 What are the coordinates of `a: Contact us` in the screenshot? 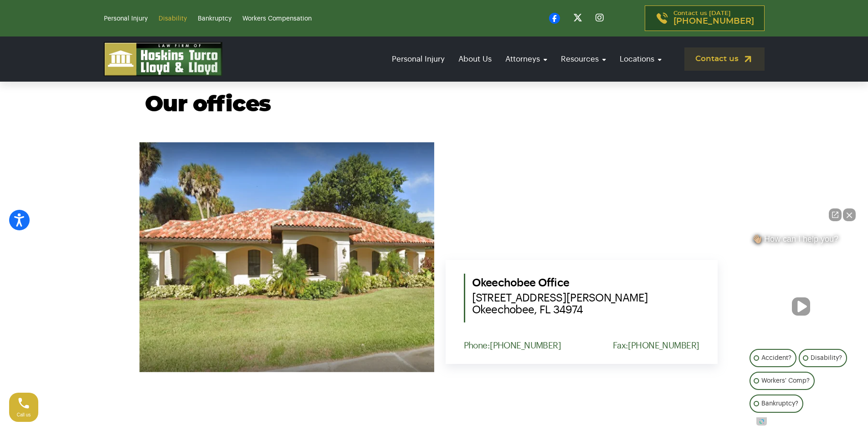 It's located at (724, 59).